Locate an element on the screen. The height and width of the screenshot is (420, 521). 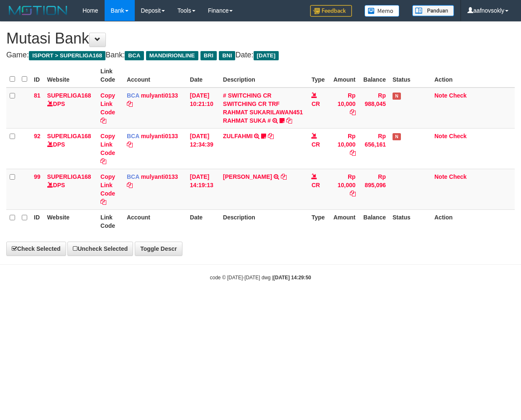
a: Uncheck Selected is located at coordinates (100, 249).